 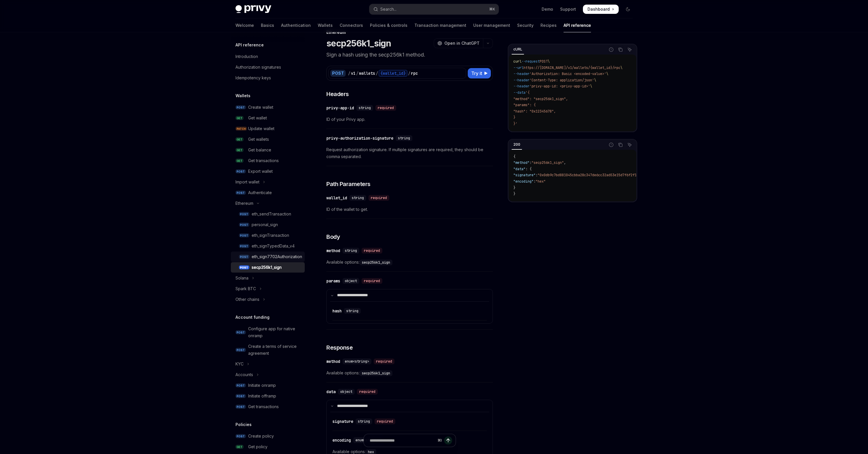 I want to click on div: 200, so click(x=517, y=144).